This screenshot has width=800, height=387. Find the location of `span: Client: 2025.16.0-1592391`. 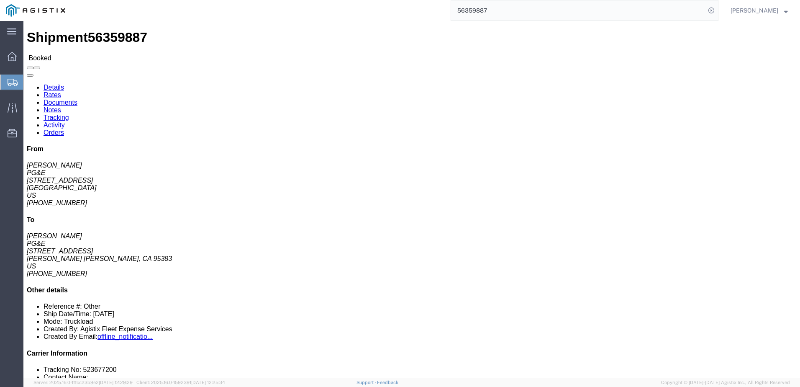

span: Client: 2025.16.0-1592391 is located at coordinates (181, 382).